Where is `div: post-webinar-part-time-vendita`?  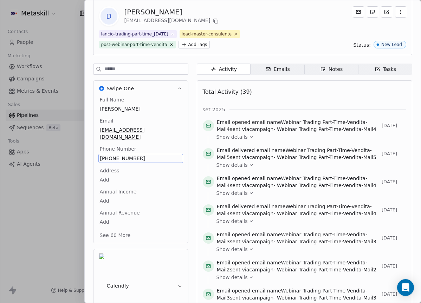 div: post-webinar-part-time-vendita is located at coordinates (134, 45).